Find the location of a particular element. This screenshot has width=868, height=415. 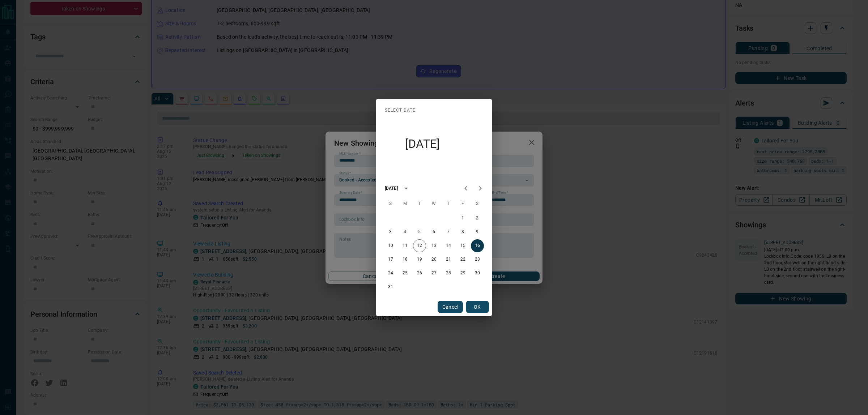

button: 11 is located at coordinates (405, 246).